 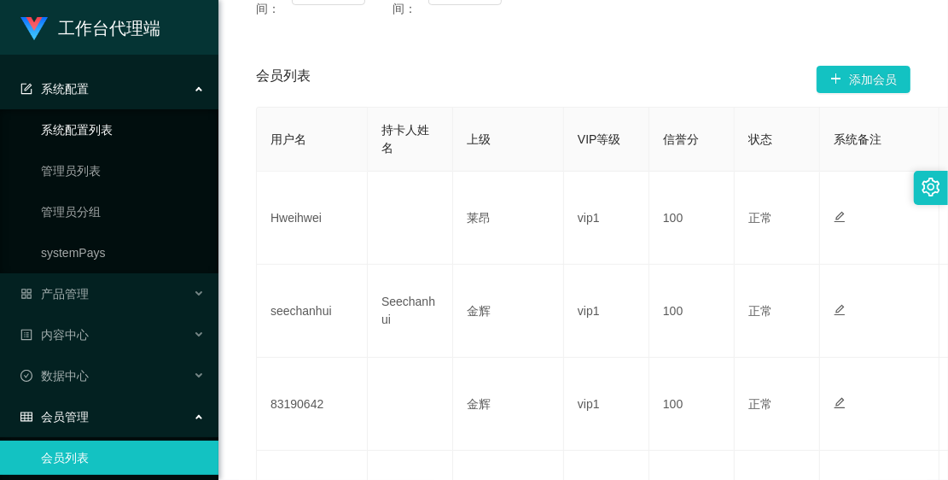 What do you see at coordinates (26, 294) in the screenshot?
I see `i: 图标: appstore-o` at bounding box center [26, 294].